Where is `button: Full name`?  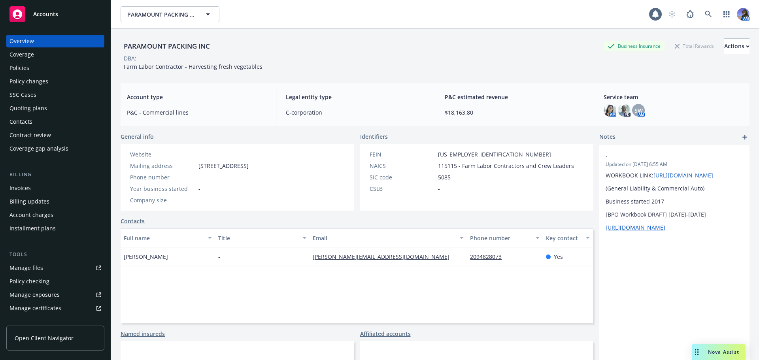
button: Full name is located at coordinates (168, 238).